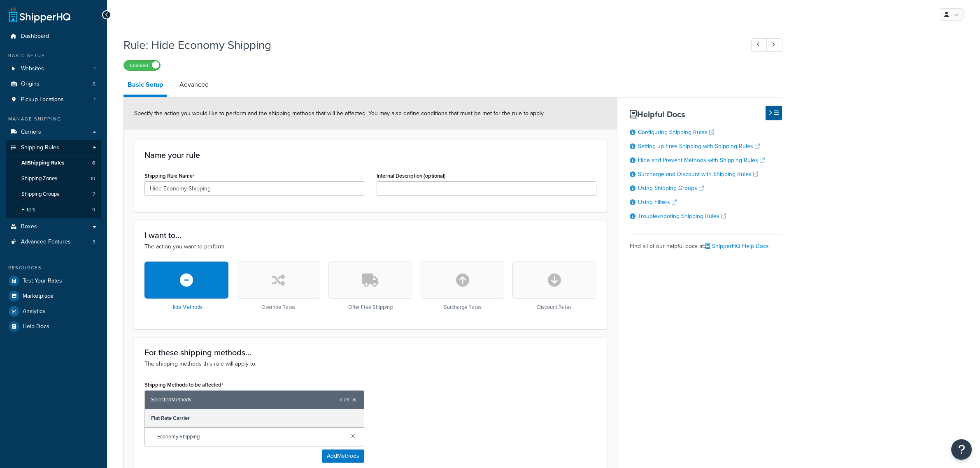 Image resolution: width=980 pixels, height=468 pixels. What do you see at coordinates (94, 210) in the screenshot?
I see `span: 9` at bounding box center [94, 210].